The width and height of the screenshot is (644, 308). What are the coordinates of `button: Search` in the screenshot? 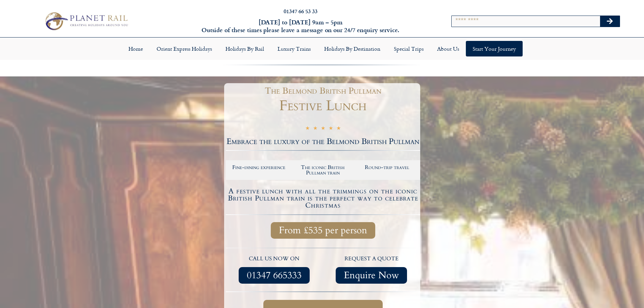 It's located at (609, 21).